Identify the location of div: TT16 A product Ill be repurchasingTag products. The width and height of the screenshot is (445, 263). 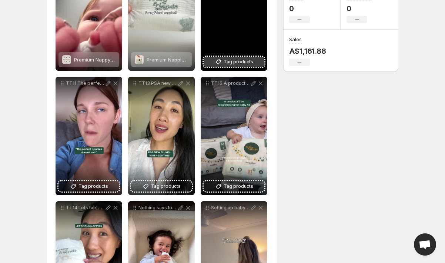
(234, 136).